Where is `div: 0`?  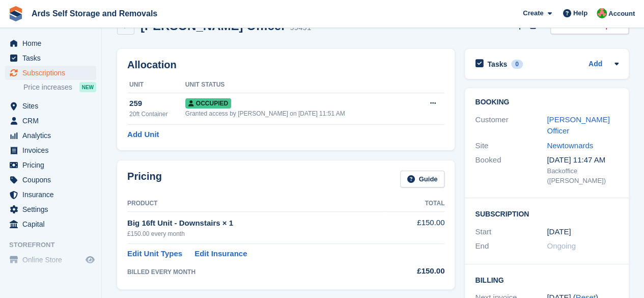
div: 0 is located at coordinates (517, 64).